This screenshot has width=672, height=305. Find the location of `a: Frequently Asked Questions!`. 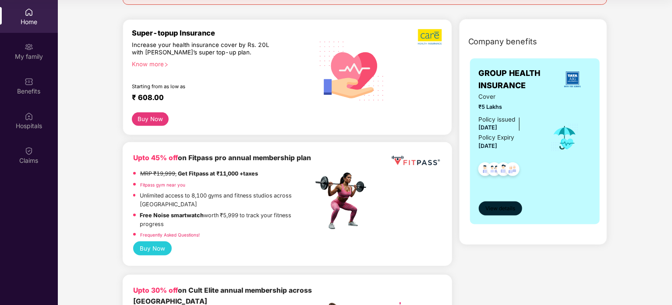

a: Frequently Asked Questions! is located at coordinates (170, 235).